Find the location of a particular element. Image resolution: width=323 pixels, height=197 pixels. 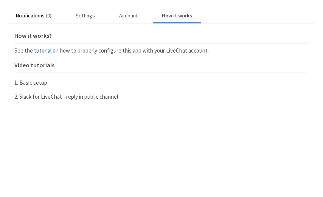

button: Notifications(0) is located at coordinates (34, 16).